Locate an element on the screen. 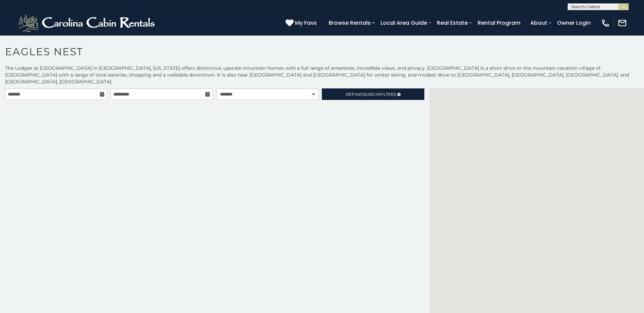 This screenshot has width=644, height=313. span: Refine Filters is located at coordinates (371, 94).